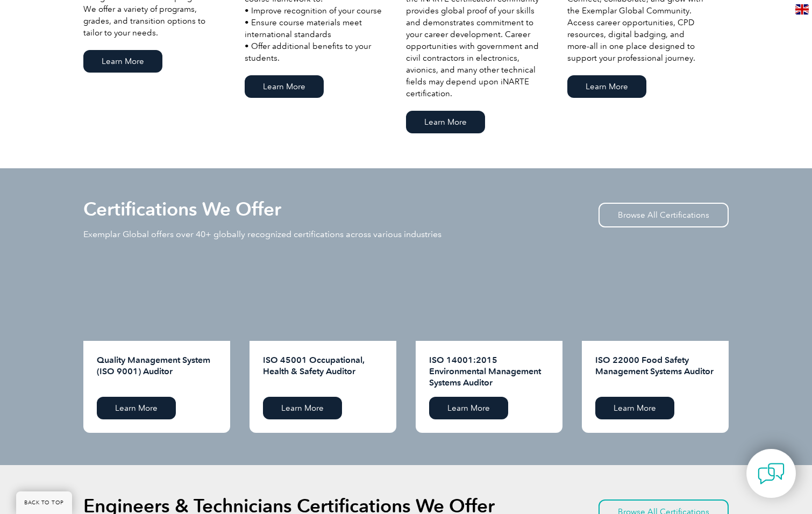 This screenshot has width=812, height=514. I want to click on p: Exemplar Global offers over 40+ globally recognized certifications across various industries, so click(263, 234).